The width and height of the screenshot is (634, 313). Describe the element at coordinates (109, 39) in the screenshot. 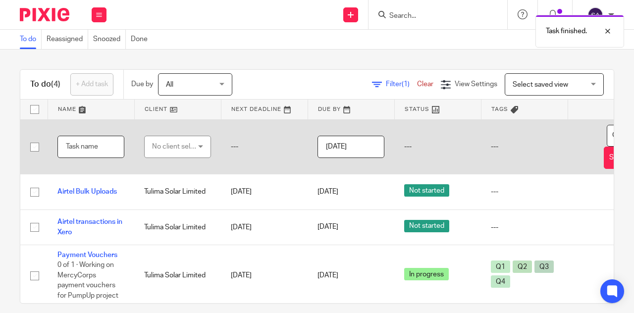

I see `a: Snoozed` at that location.